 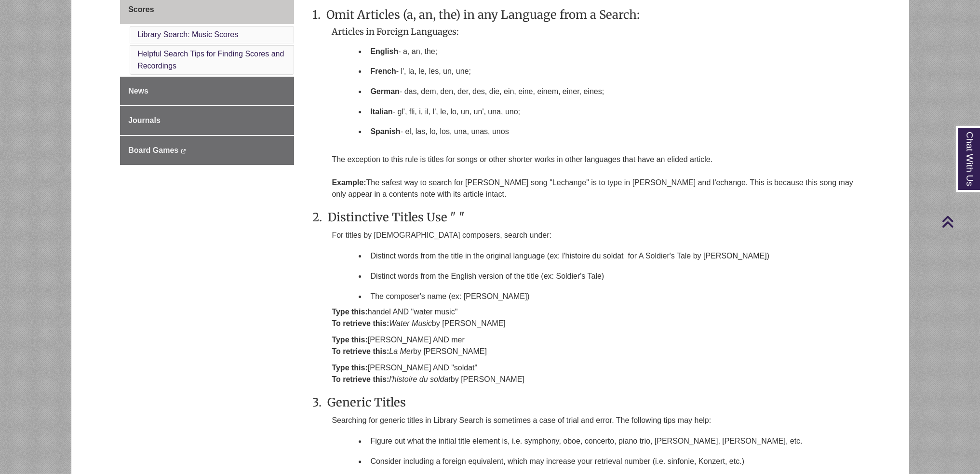 I want to click on i: This link opens in a new window, so click(x=183, y=151).